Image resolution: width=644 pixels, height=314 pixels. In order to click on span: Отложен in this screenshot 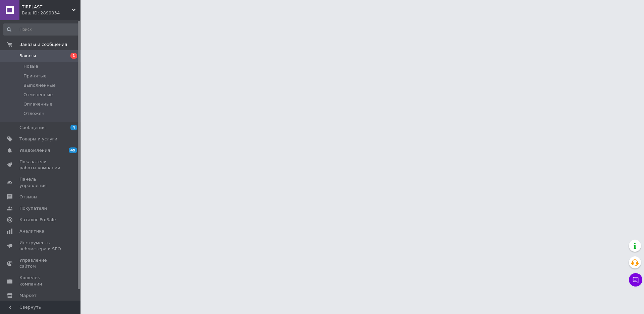, I will do `click(34, 114)`.